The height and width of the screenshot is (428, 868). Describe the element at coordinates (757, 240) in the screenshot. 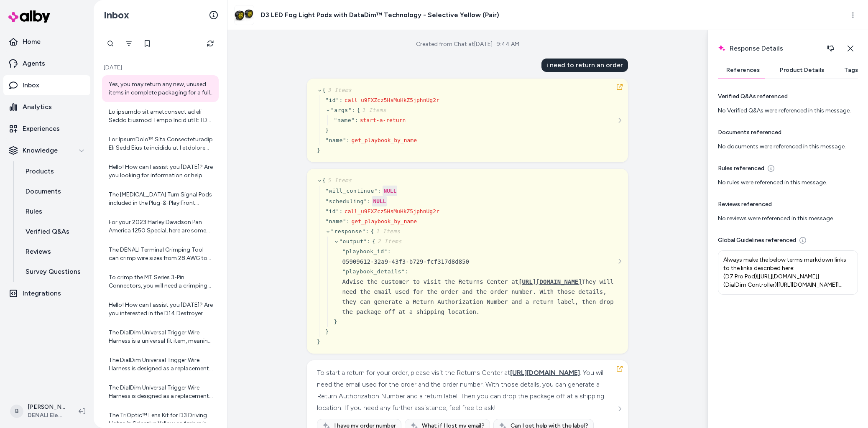

I see `p: Global Guidelines referenced` at that location.